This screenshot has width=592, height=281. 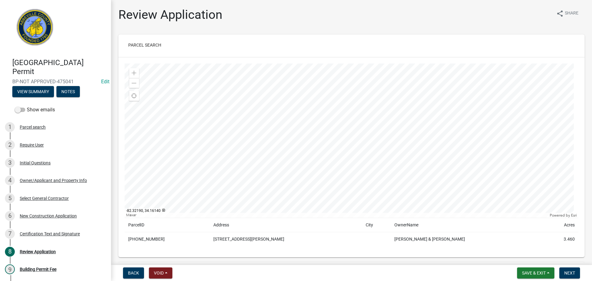 I want to click on button: View Summary, so click(x=33, y=92).